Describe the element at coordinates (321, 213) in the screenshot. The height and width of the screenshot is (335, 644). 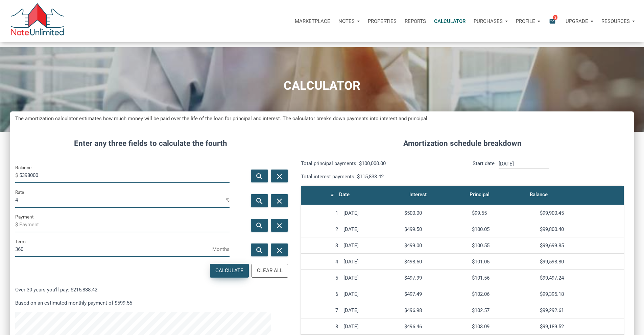
I see `div: 1` at that location.